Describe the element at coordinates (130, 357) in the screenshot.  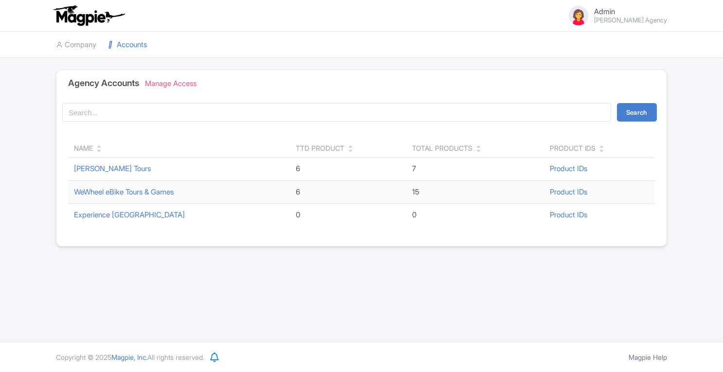
I see `div: Copyright © 2025 All rights reserved.` at that location.